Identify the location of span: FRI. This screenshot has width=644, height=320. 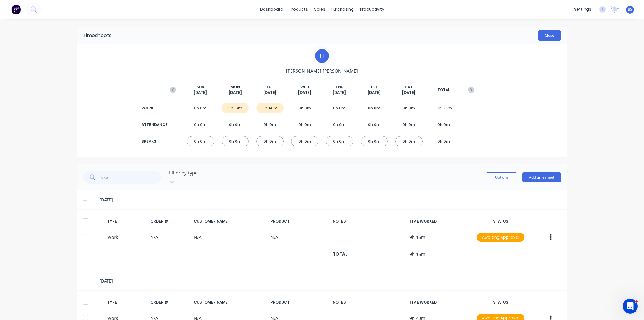
(374, 87).